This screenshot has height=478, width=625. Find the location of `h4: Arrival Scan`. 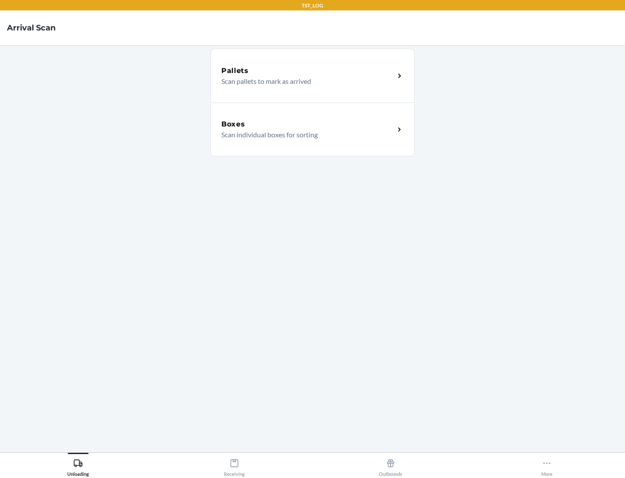

h4: Arrival Scan is located at coordinates (31, 28).